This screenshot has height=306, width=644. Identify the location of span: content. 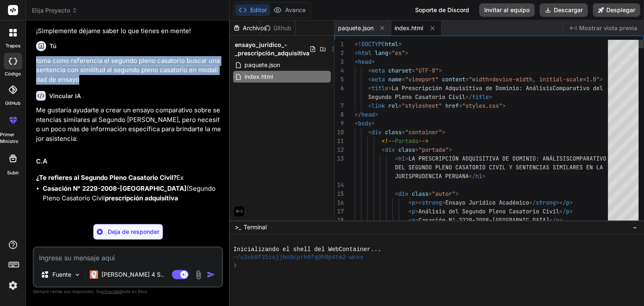
(454, 80).